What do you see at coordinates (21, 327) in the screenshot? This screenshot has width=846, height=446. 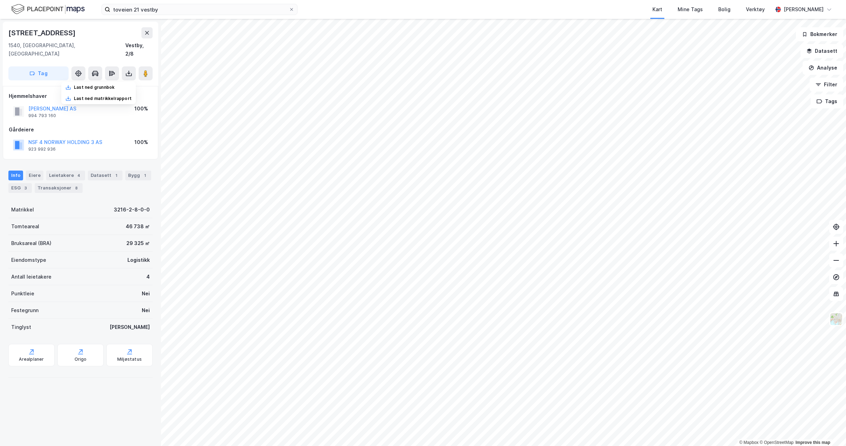 I see `div: Tinglyst` at bounding box center [21, 327].